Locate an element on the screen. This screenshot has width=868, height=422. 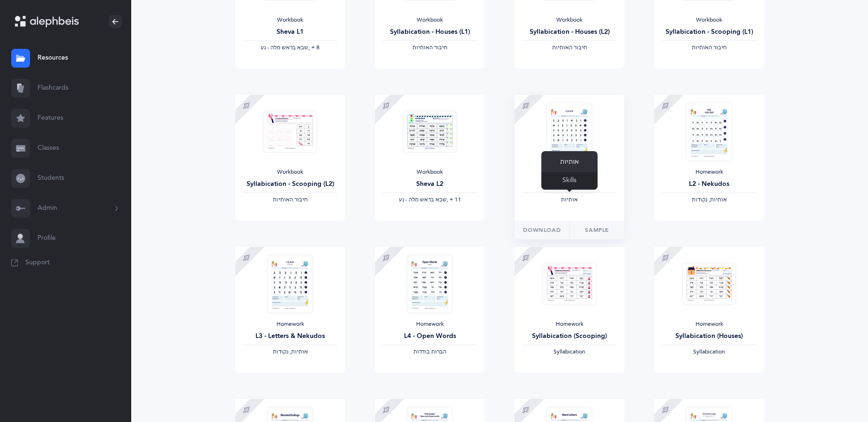
img: Syllabication-Workbook-Level-2-Scooping-EN_thumbnail_1724263547.png is located at coordinates (290, 131).